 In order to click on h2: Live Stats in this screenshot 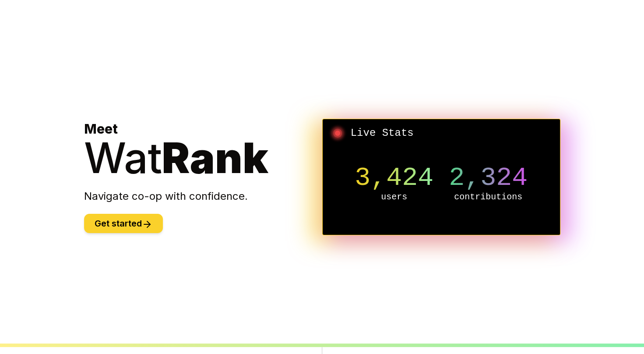, I will do `click(442, 133)`.